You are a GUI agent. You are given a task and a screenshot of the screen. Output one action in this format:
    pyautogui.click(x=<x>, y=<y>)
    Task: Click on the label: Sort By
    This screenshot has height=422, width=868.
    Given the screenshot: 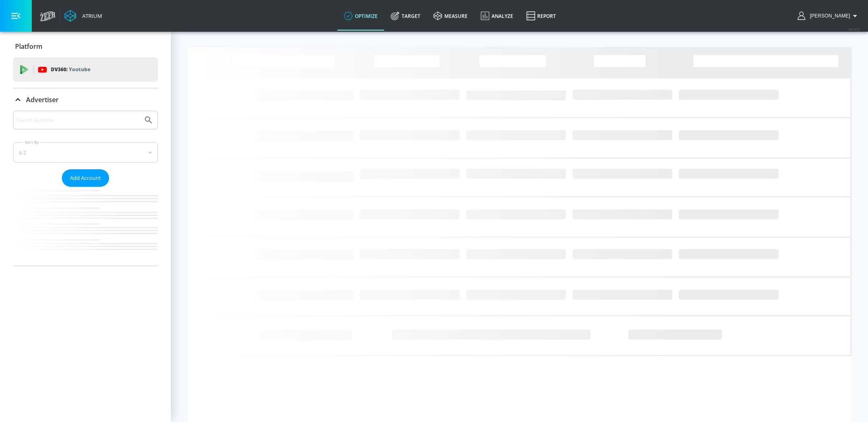 What is the action you would take?
    pyautogui.click(x=32, y=142)
    